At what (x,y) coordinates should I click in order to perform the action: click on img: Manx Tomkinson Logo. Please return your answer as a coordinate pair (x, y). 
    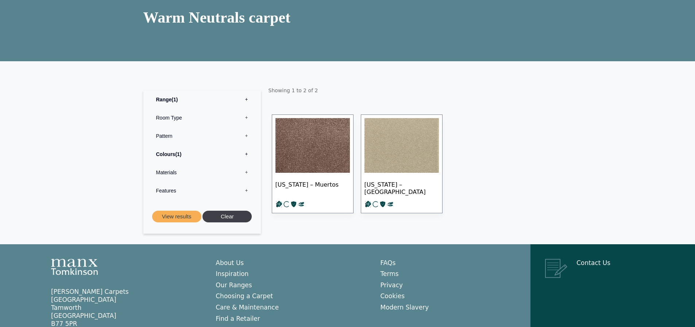
    Looking at the image, I should click on (74, 267).